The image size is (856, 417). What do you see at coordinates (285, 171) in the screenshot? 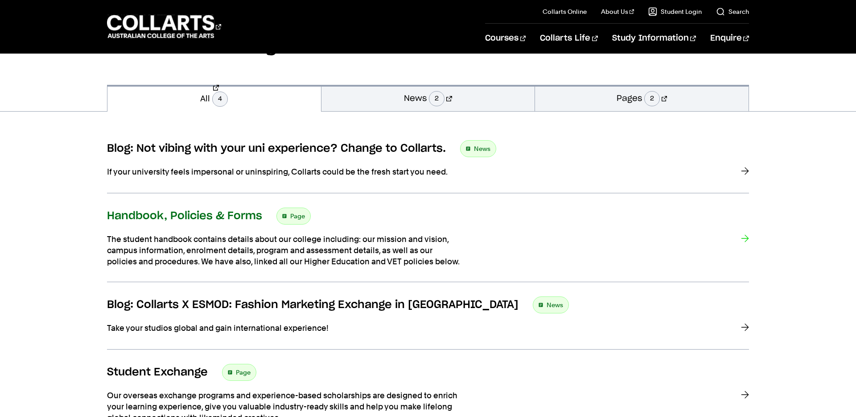
I see `p: If your university feels impersonal or uninspiring, Collarts could be the fresh start you need.` at bounding box center [285, 171].